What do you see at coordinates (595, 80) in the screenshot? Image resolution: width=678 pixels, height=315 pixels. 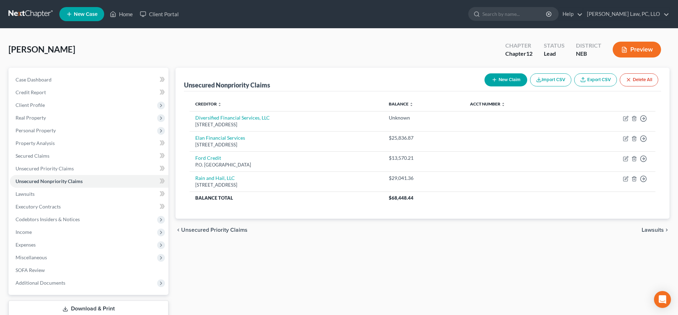 I see `a: Export CSV` at bounding box center [595, 80].